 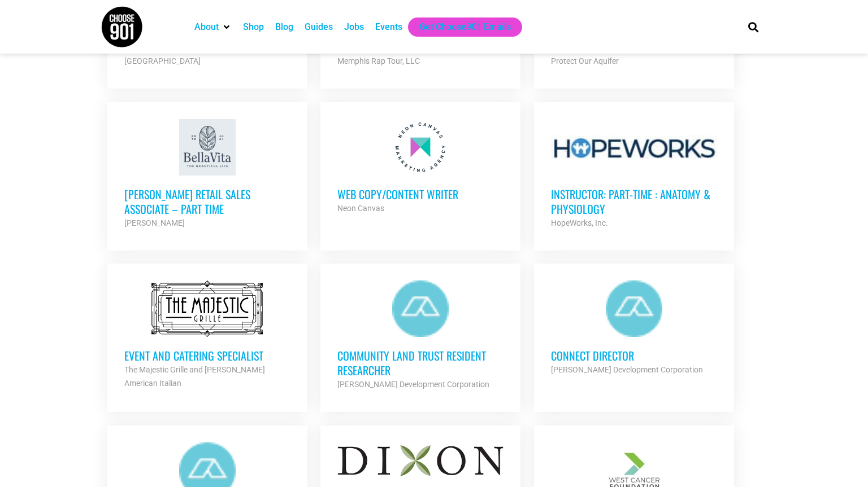 I want to click on a: Shop, so click(x=253, y=27).